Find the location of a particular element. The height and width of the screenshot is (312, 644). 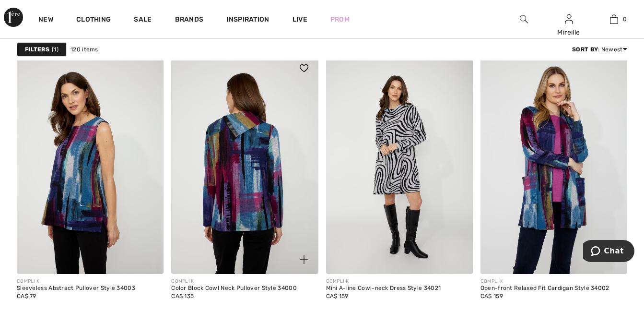

div: Mireille is located at coordinates (568, 32).